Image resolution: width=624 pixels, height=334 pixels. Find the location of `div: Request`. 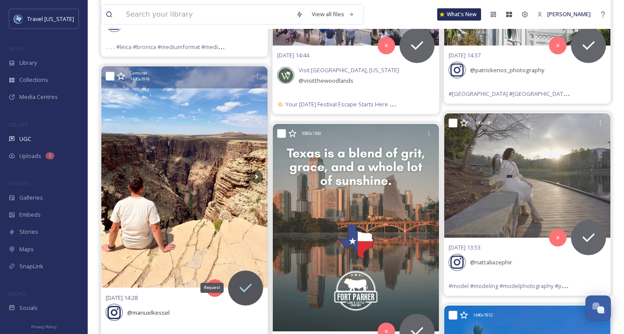

div: Request is located at coordinates (212, 288).